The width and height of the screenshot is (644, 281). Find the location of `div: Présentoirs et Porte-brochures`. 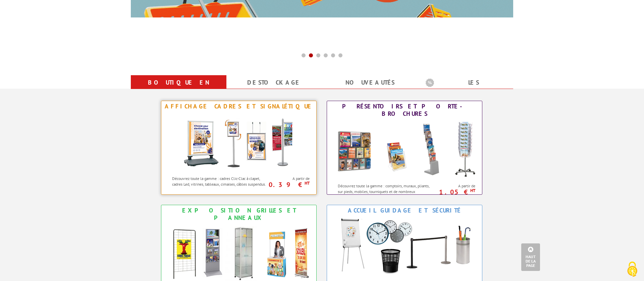

div: Présentoirs et Porte-brochures is located at coordinates (404, 110).